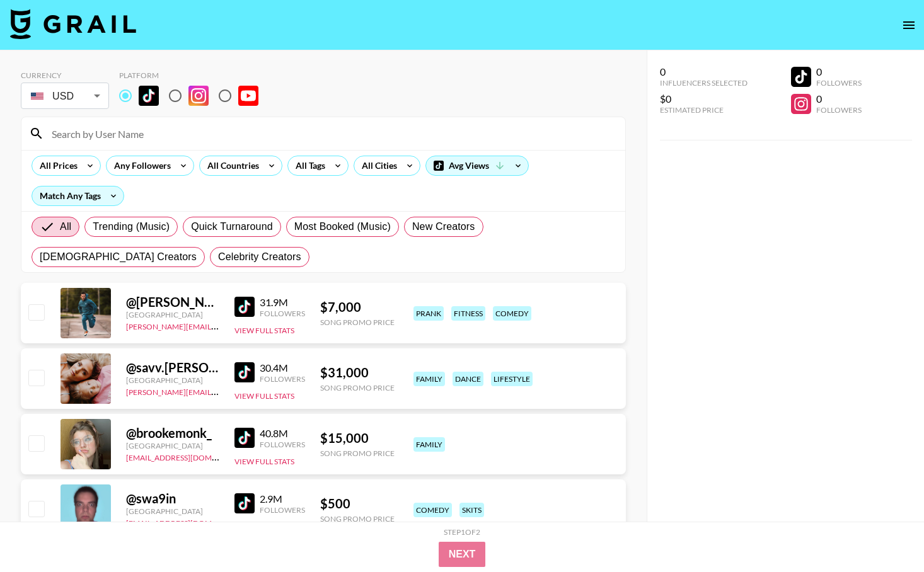 This screenshot has height=572, width=924. Describe the element at coordinates (342, 227) in the screenshot. I see `span: Most Booked (Music)` at that location.